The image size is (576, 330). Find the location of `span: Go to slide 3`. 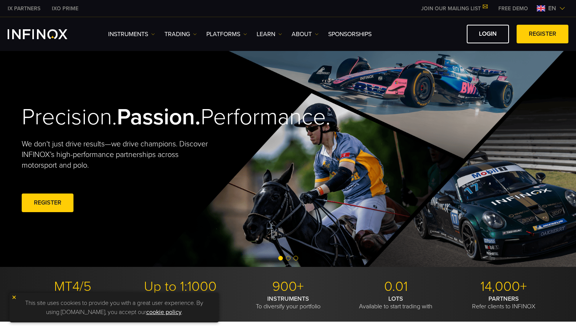

span: Go to slide 3 is located at coordinates (296, 258).